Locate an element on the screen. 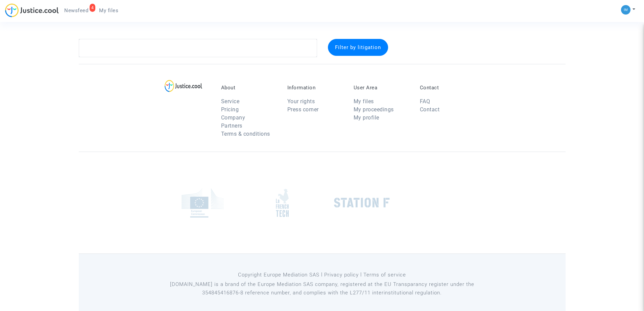 This screenshot has height=311, width=644. p: Copyright Europe Mediation SAS l Privacy policy l Terms of service is located at coordinates (322, 275).